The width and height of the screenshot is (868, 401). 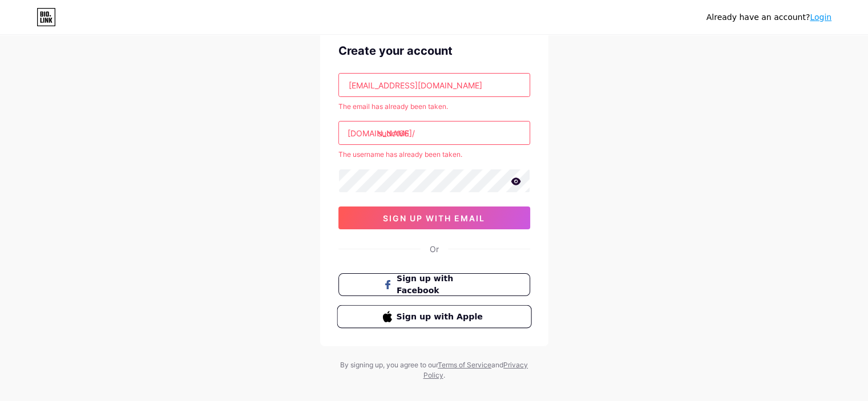 I want to click on button: sign up with email, so click(x=435, y=218).